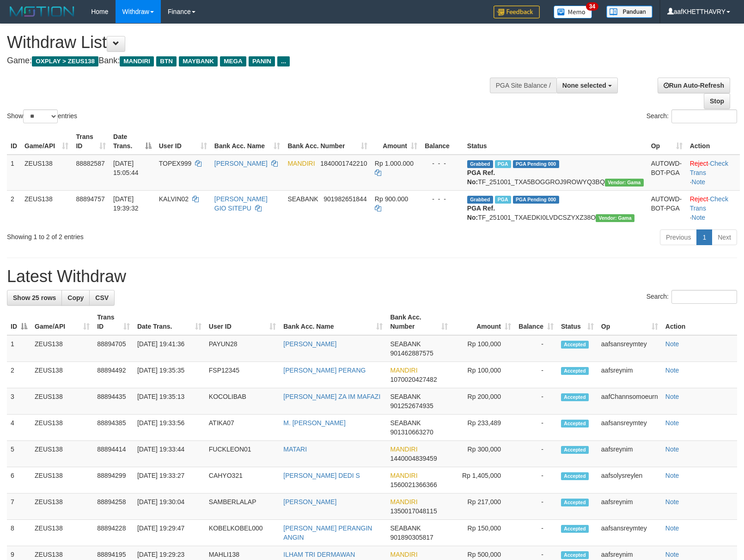 Image resolution: width=744 pixels, height=560 pixels. I want to click on td: 3, so click(19, 401).